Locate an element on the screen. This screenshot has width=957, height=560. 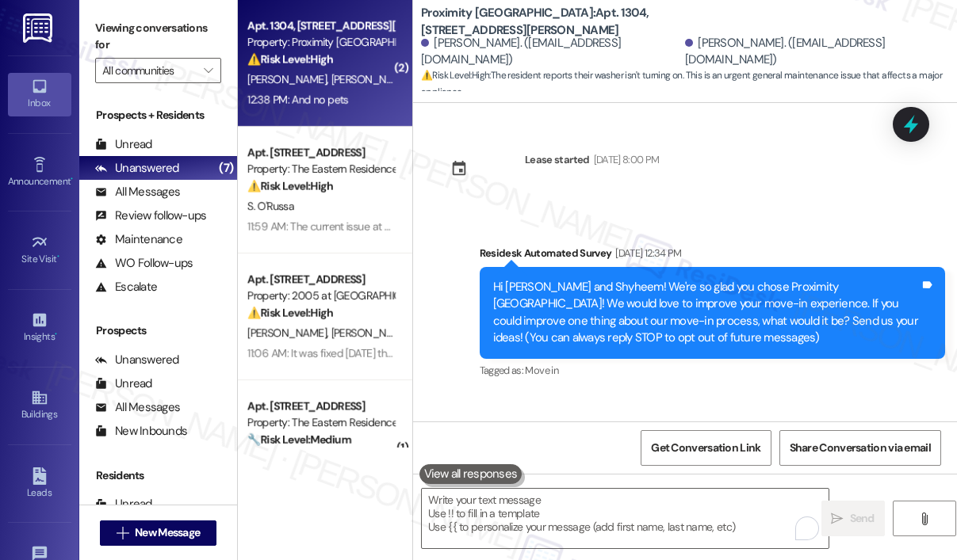
div: Tagged as: is located at coordinates (712, 370).